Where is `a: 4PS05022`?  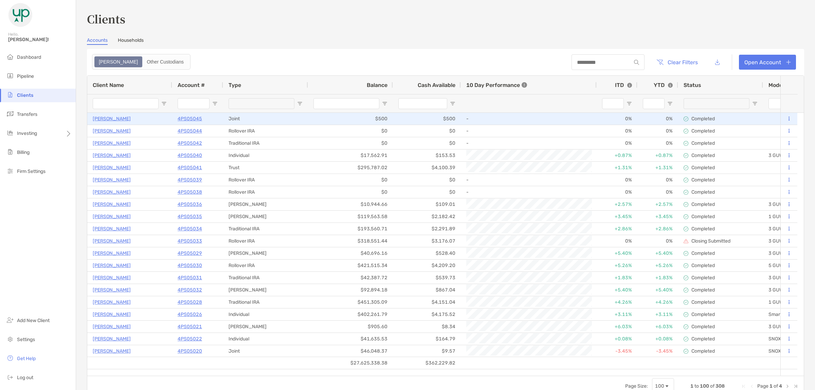 a: 4PS05022 is located at coordinates (190, 339).